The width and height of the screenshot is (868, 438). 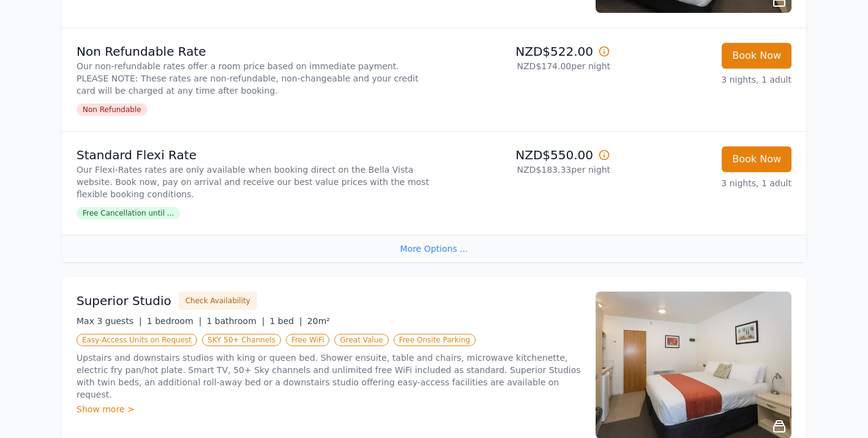 I want to click on div: More Options ..., so click(x=434, y=248).